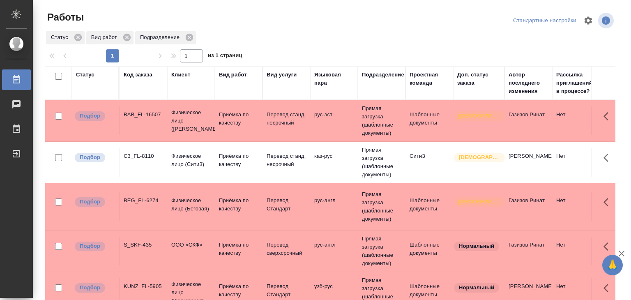 The width and height of the screenshot is (631, 300). Describe the element at coordinates (430, 162) in the screenshot. I see `td: Сити3` at that location.